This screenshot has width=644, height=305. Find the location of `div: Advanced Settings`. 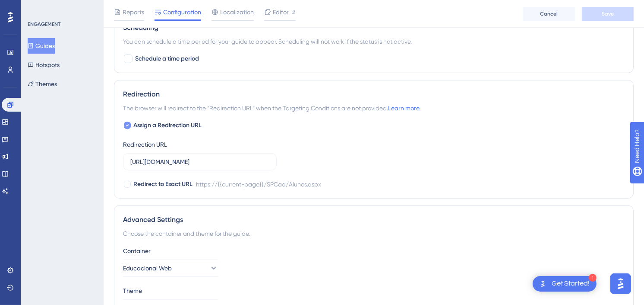

div: Advanced Settings is located at coordinates (374, 220).